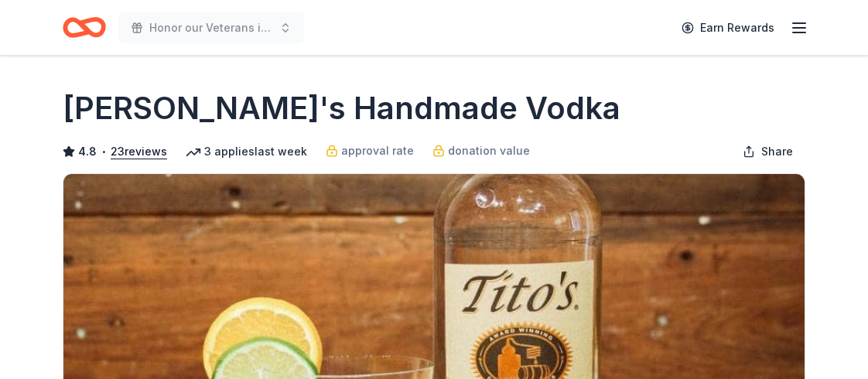 The image size is (868, 379). What do you see at coordinates (88, 152) in the screenshot?
I see `span: 4.8` at bounding box center [88, 152].